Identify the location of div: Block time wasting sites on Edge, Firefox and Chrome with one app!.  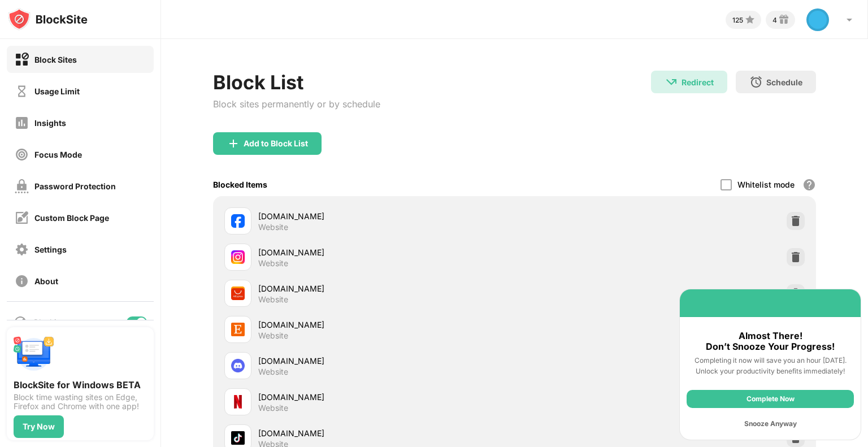
(80, 402).